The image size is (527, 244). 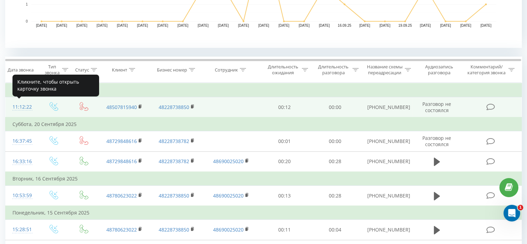 I want to click on div: 10:53:59, so click(x=21, y=195).